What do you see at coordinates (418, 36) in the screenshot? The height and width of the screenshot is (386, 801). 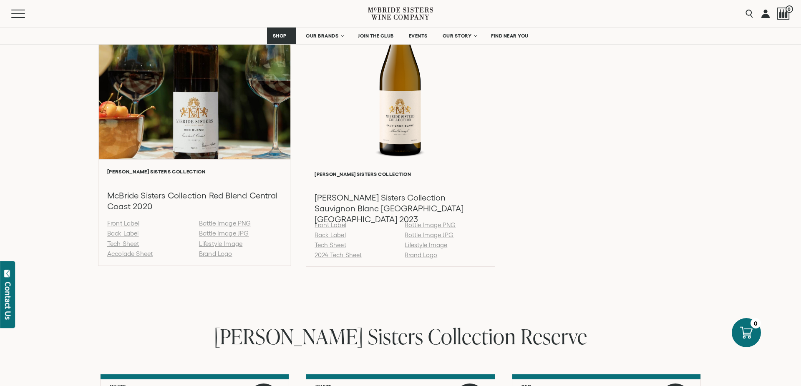 I see `span: EVENTS` at bounding box center [418, 36].